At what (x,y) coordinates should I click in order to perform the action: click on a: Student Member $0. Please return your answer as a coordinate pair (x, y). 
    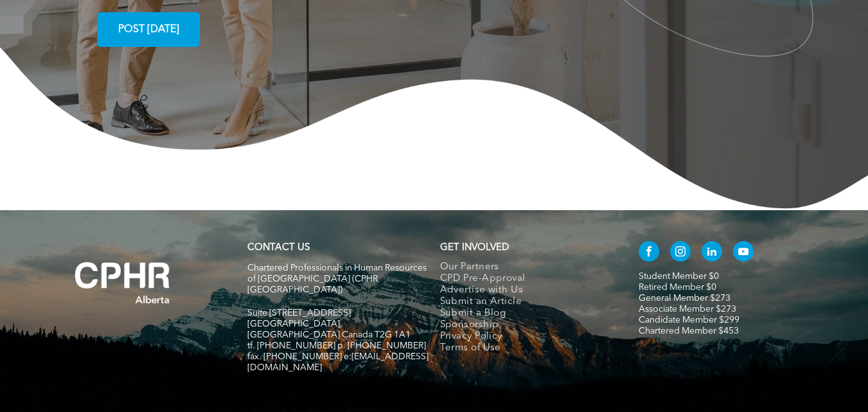
    Looking at the image, I should click on (678, 276).